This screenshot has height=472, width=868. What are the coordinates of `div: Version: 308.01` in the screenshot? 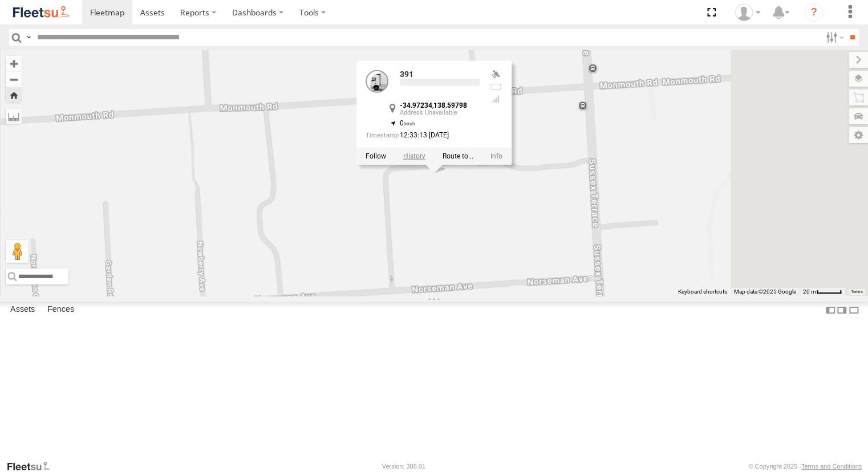 It's located at (404, 467).